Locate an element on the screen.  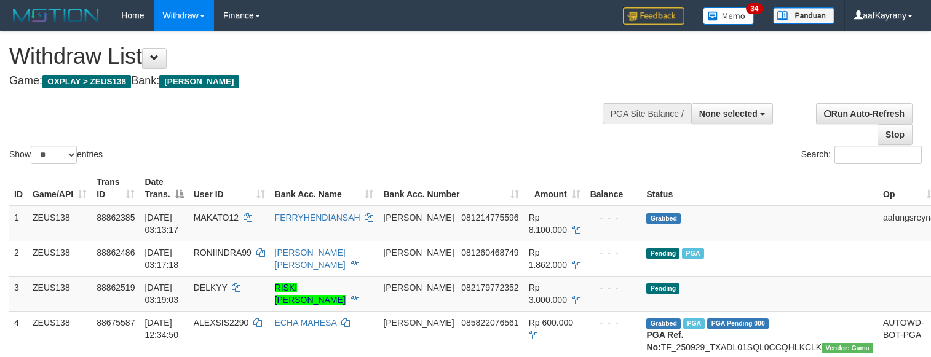
th: Amount: activate to sort column ascending is located at coordinates (555, 188).